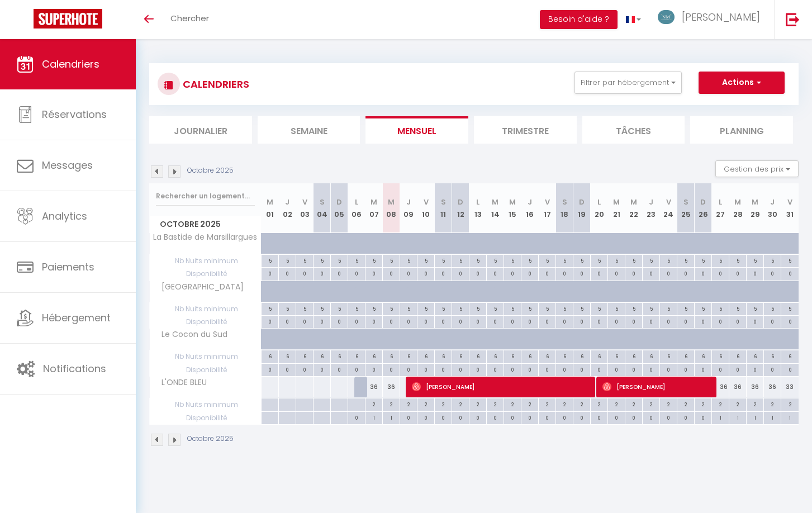 This screenshot has height=513, width=812. Describe the element at coordinates (460, 208) in the screenshot. I see `th: 12` at that location.